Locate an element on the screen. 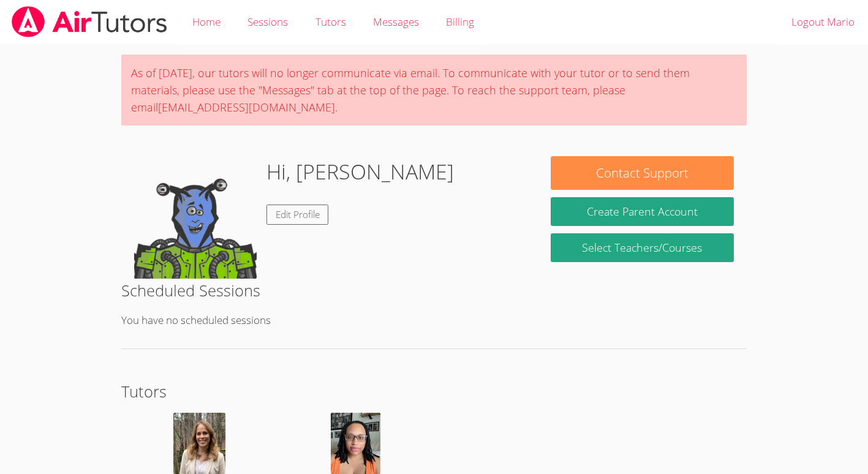 This screenshot has height=474, width=868. a: Edit Profile is located at coordinates (297, 214).